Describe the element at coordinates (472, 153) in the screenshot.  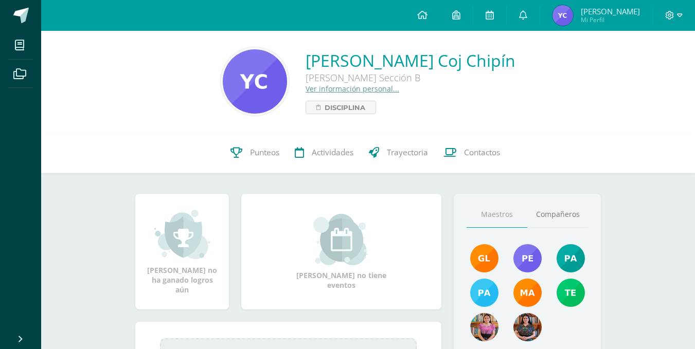
I see `a: Contactos` at that location.